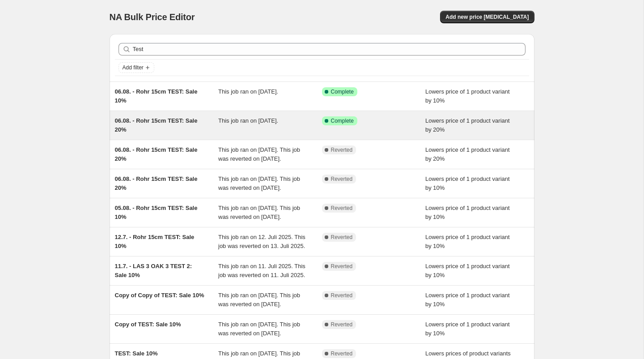 This screenshot has height=359, width=644. I want to click on button: Add filter, so click(137, 68).